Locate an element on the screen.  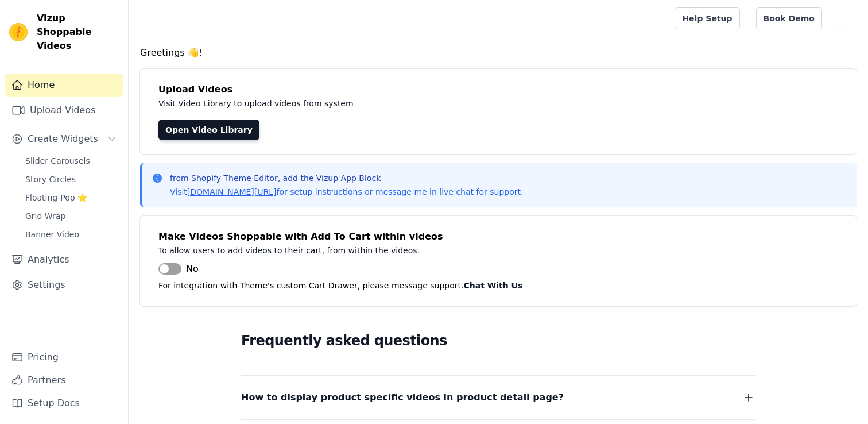
h4: Greetings 👋! is located at coordinates (498, 53).